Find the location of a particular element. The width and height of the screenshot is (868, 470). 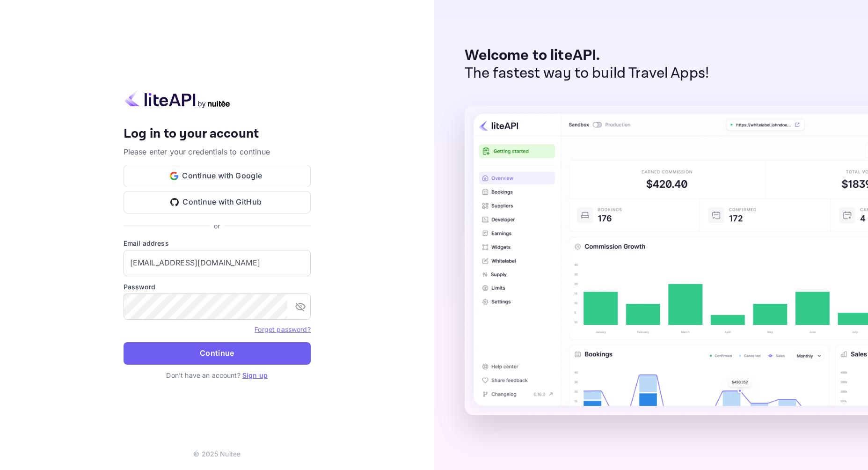

ya-tr-span: Sign up is located at coordinates (255, 375).